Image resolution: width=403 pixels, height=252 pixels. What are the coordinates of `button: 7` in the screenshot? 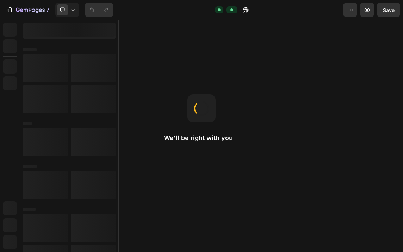 It's located at (27, 10).